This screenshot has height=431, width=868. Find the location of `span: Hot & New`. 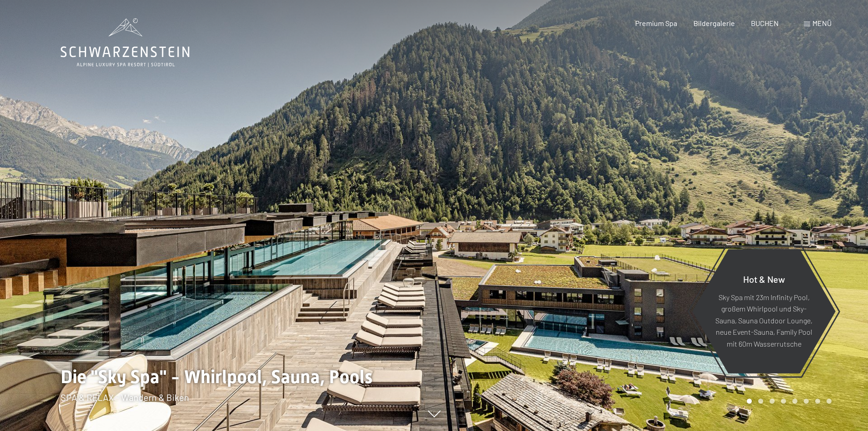

span: Hot & New is located at coordinates (764, 279).